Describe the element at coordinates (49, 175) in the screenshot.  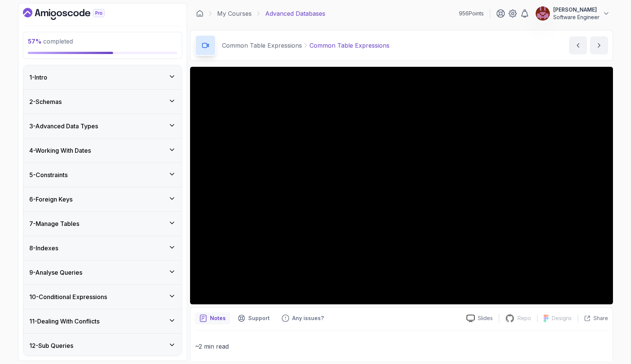
I see `h3: 5 - Constraints` at that location.